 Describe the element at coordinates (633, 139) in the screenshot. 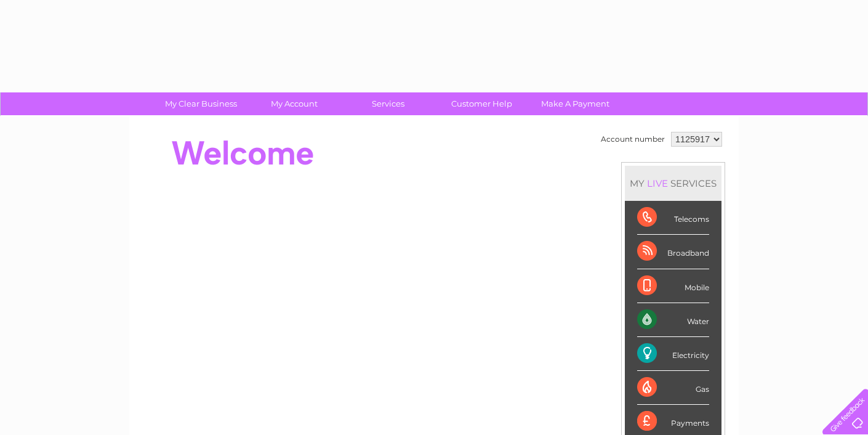

I see `td: Account number` at that location.